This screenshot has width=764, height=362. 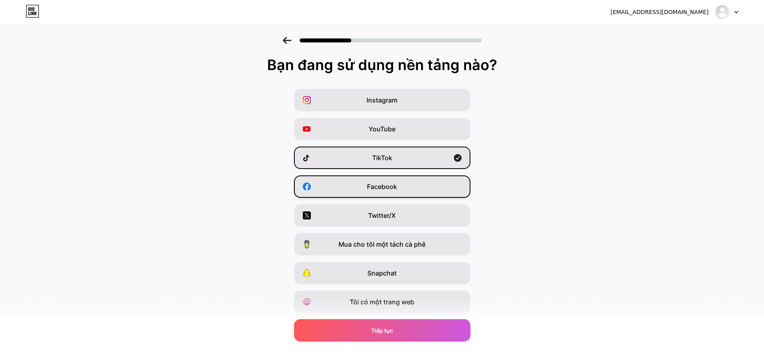 What do you see at coordinates (382, 187) in the screenshot?
I see `font: Facebook` at bounding box center [382, 187].